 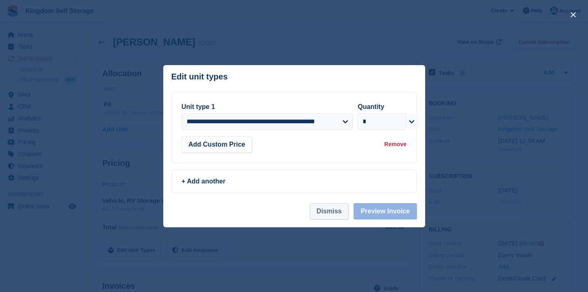 I want to click on label: Quantity, so click(x=371, y=106).